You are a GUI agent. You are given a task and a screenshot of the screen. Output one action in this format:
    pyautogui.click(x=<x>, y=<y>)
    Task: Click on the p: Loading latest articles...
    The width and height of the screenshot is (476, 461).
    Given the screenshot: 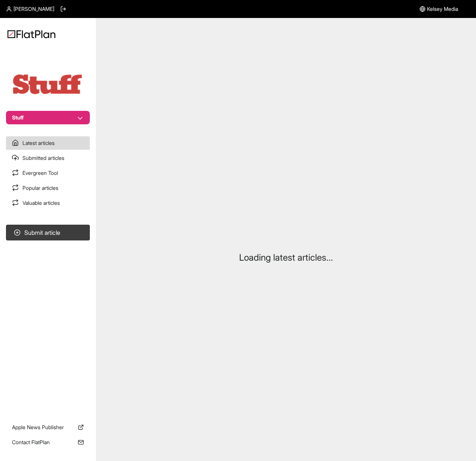 What is the action you would take?
    pyautogui.click(x=286, y=258)
    